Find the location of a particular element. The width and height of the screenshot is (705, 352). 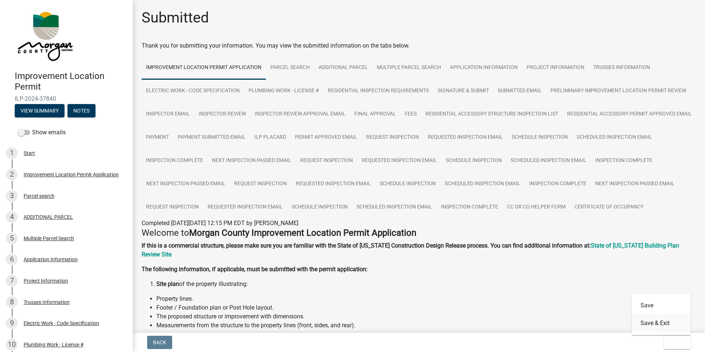

a: Payment is located at coordinates (157, 137).